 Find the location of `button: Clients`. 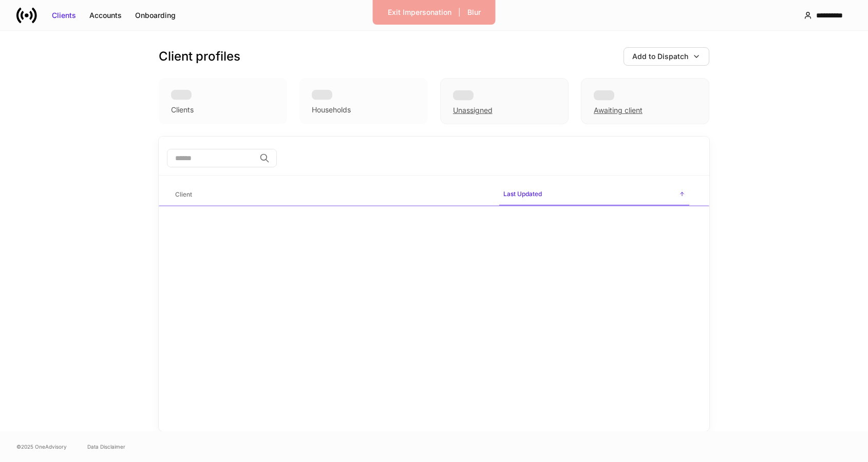

button: Clients is located at coordinates (64, 16).